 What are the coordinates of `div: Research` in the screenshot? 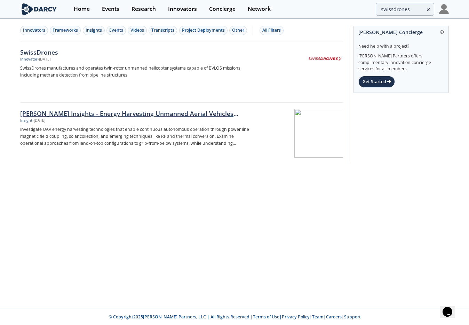 It's located at (144, 9).